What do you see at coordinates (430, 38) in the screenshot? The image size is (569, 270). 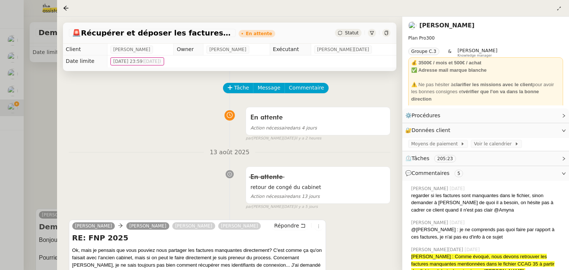 I see `span: 300` at bounding box center [430, 38].